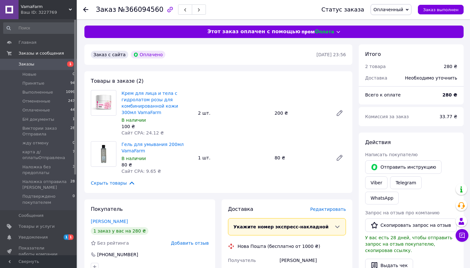 The image size is (470, 268). Describe the element at coordinates (36, 101) in the screenshot. I see `span: Отмененные` at that location.